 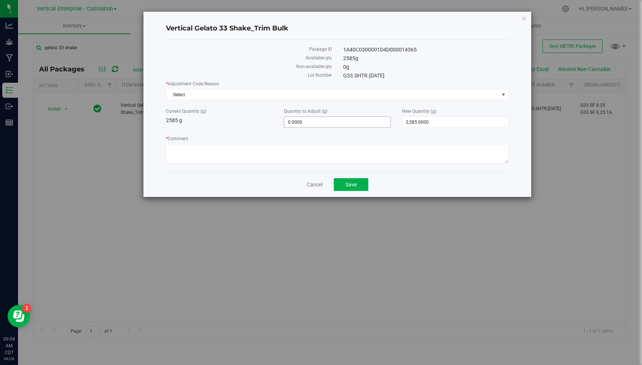 What do you see at coordinates (337, 29) in the screenshot?
I see `h4: Vertical Gelato 33 Shake_Trim Bulk` at bounding box center [337, 29].